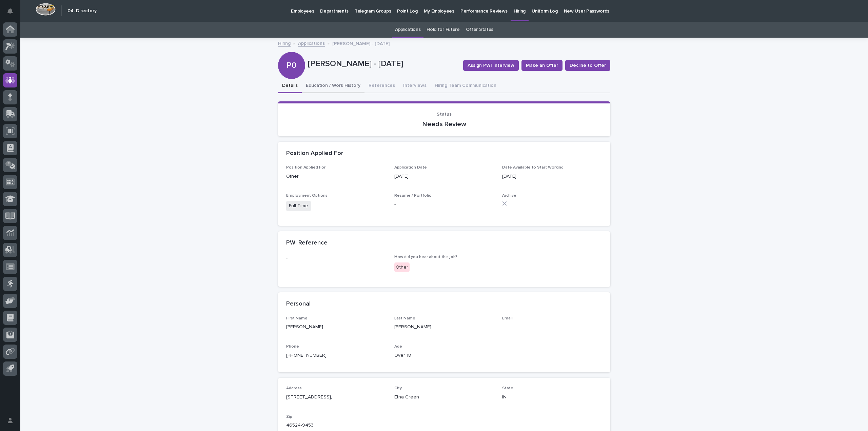 This screenshot has height=431, width=868. What do you see at coordinates (336, 176) in the screenshot?
I see `p: Other` at bounding box center [336, 176].